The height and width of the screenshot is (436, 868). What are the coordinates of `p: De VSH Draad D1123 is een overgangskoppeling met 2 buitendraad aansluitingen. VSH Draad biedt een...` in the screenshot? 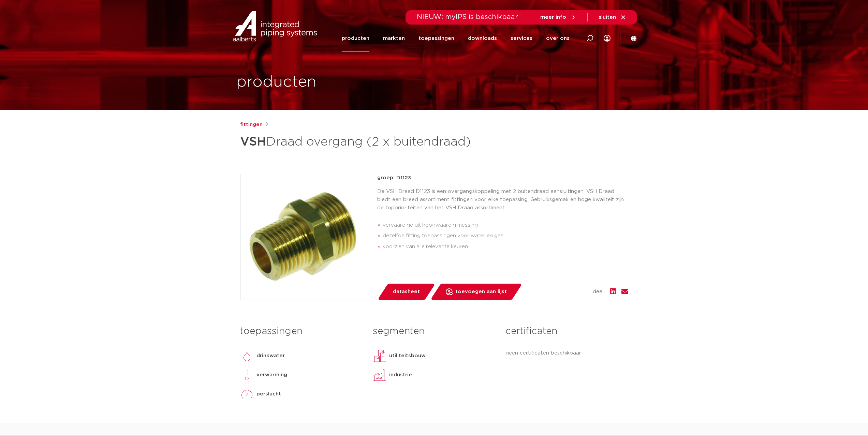 It's located at (503, 199).